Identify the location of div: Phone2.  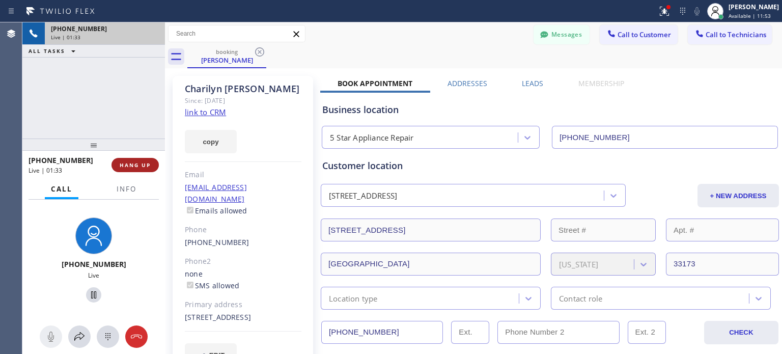
(243, 261).